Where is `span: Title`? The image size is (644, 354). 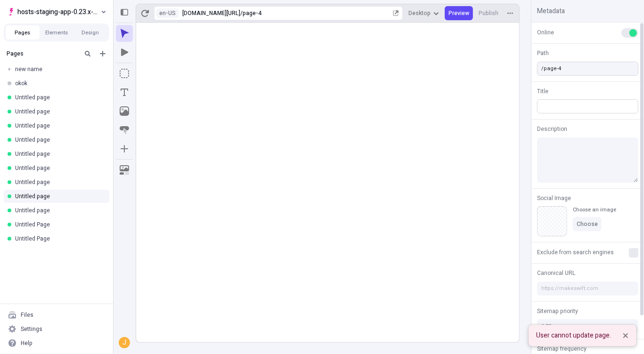 span: Title is located at coordinates (542, 91).